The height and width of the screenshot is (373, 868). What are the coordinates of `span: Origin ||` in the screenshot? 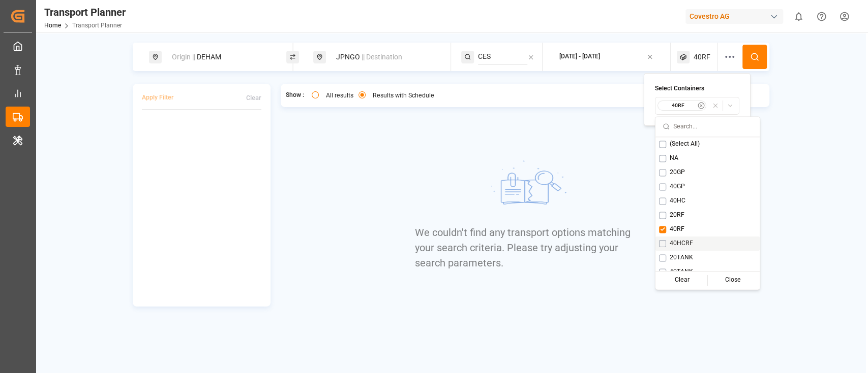 It's located at (183, 57).